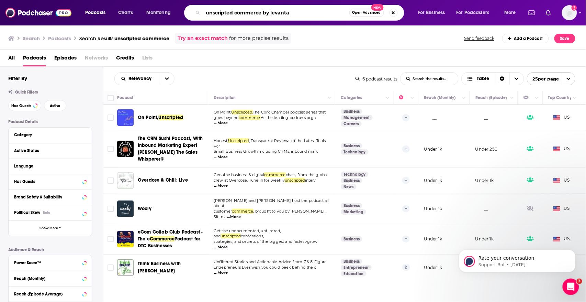  I want to click on a: All, so click(11, 59).